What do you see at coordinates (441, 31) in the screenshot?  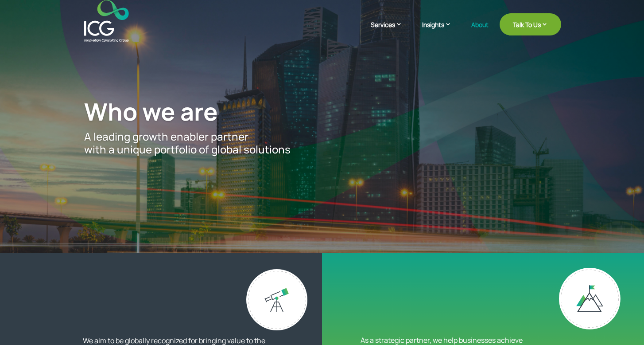 I see `a: Insights` at bounding box center [441, 31].